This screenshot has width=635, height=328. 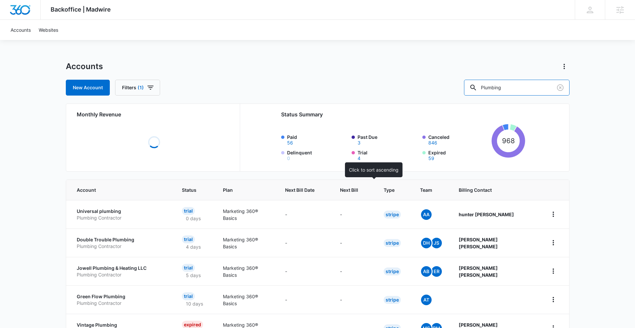 I want to click on button: Actions, so click(x=564, y=66).